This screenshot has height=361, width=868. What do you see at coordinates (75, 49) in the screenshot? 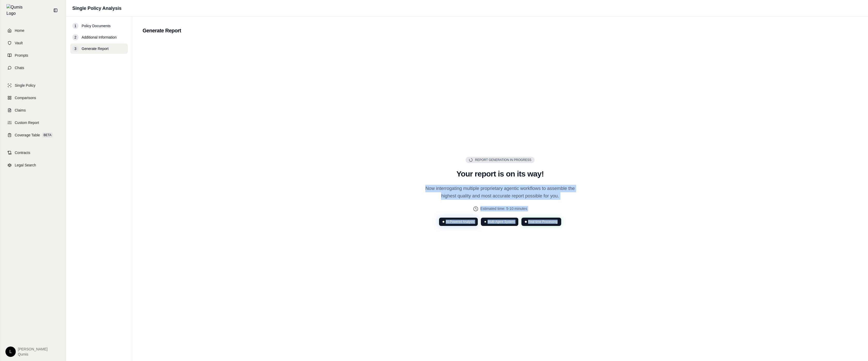
I see `div: 3` at bounding box center [75, 49].